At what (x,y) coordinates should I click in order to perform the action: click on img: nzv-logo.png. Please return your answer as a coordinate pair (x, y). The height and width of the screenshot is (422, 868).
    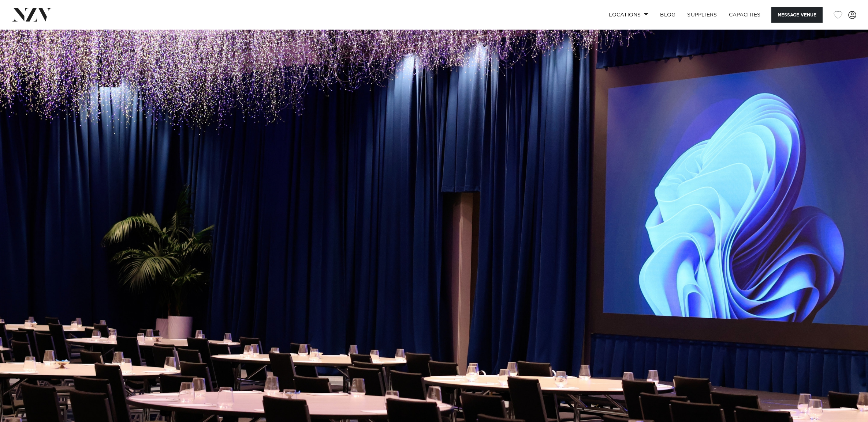
    Looking at the image, I should click on (31, 14).